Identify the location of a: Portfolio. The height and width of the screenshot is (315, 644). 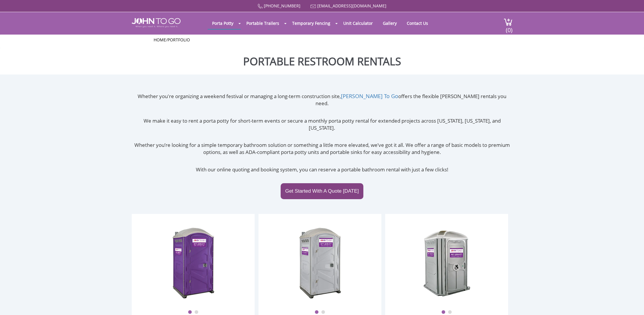
(179, 40).